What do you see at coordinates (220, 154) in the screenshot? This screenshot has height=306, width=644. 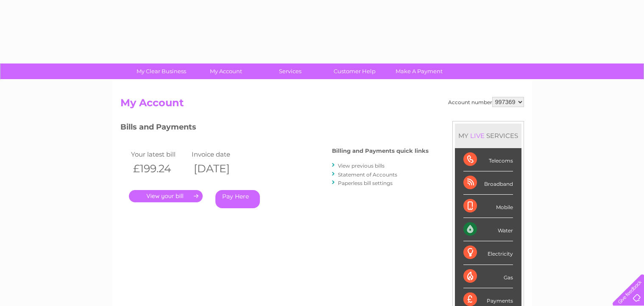 I see `td: Invoice date` at bounding box center [220, 154].